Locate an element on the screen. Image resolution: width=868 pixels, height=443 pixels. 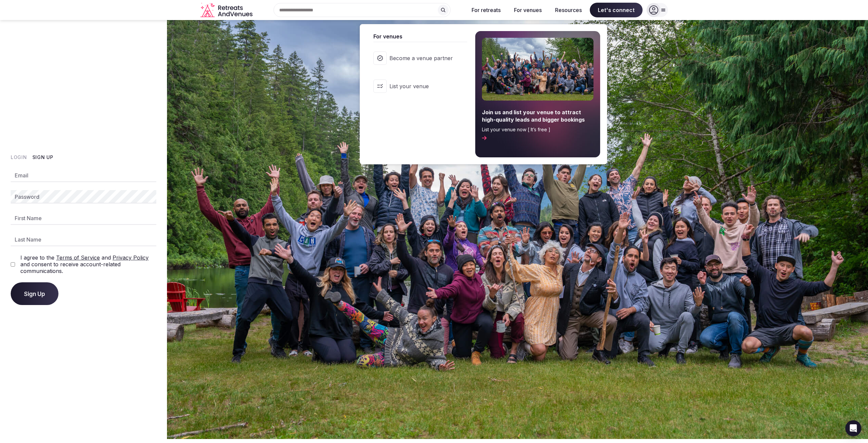
span: Let's connect is located at coordinates (616, 10).